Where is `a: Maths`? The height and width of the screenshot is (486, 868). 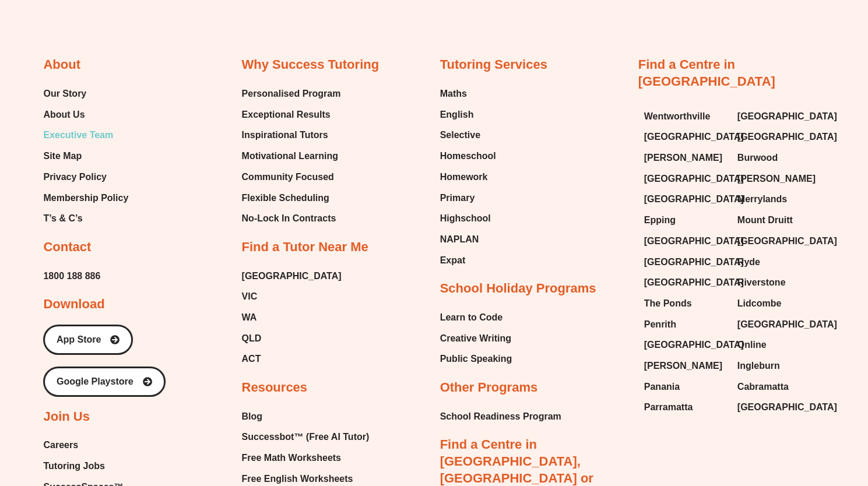 a: Maths is located at coordinates (468, 94).